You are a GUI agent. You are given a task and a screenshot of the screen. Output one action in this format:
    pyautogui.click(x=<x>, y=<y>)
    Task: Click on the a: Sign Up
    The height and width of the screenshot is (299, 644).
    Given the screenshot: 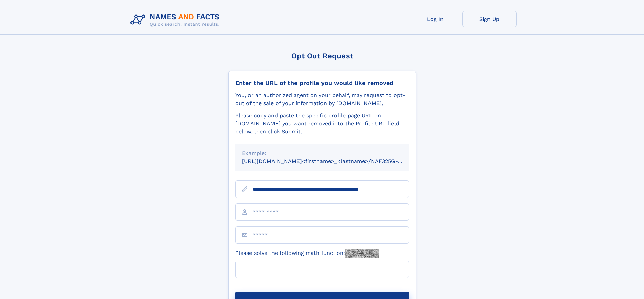 What is the action you would take?
    pyautogui.click(x=489, y=19)
    